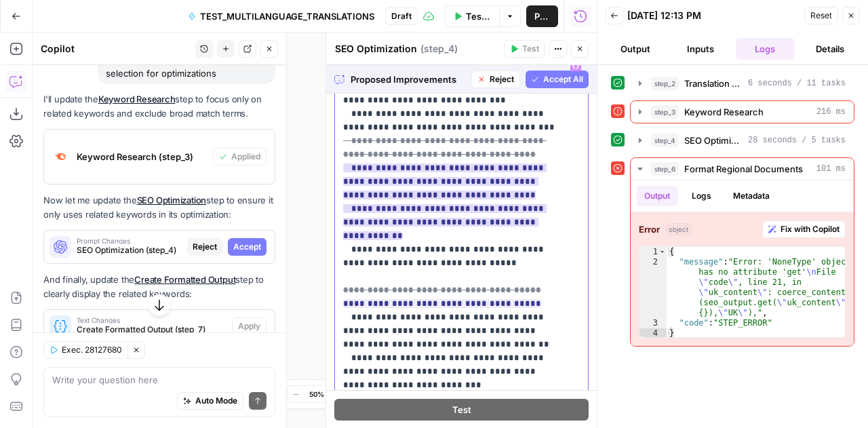 The width and height of the screenshot is (868, 428). I want to click on a: Create Formatted Output, so click(185, 279).